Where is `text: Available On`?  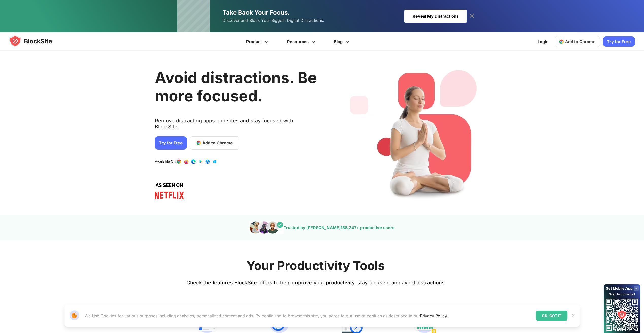
text: Available On is located at coordinates (165, 161).